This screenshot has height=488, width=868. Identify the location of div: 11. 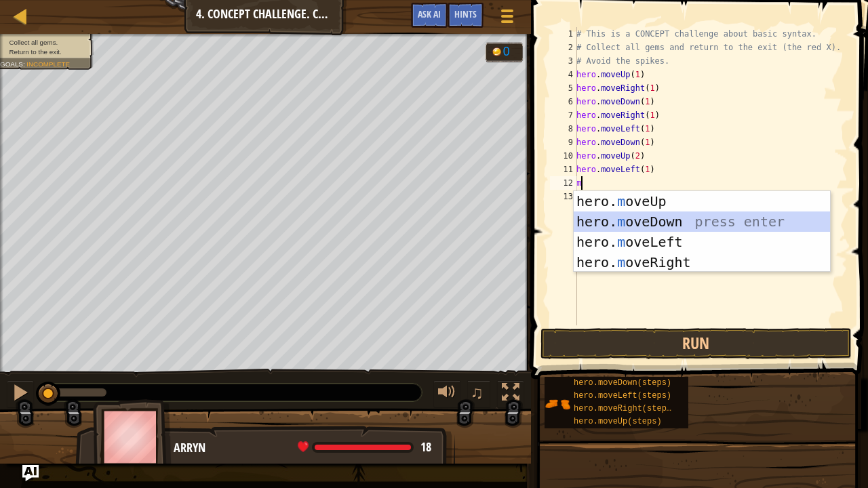
(563, 169).